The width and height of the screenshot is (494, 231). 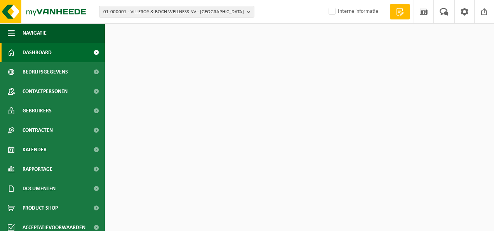 What do you see at coordinates (35, 33) in the screenshot?
I see `span: Navigatie` at bounding box center [35, 33].